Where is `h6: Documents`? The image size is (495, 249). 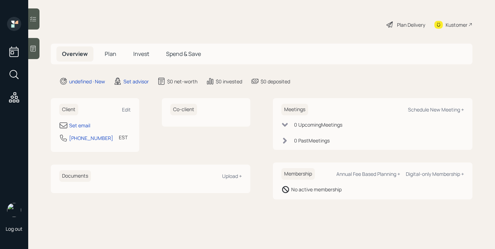
h6: Documents is located at coordinates (75, 176).